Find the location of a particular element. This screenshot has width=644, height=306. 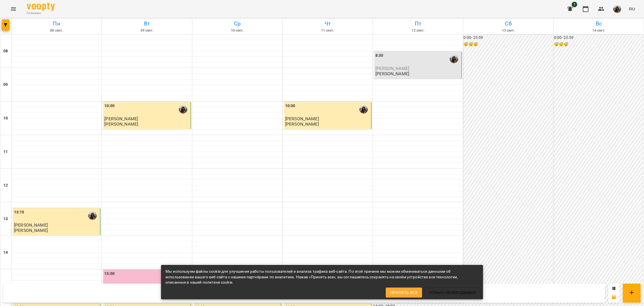

h6: 11 is located at coordinates (5, 152).